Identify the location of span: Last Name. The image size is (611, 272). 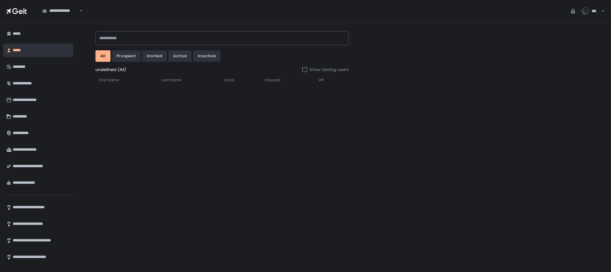
(171, 80).